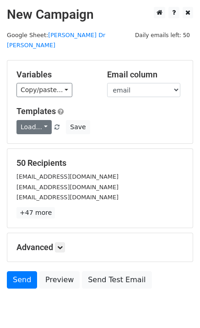 The height and width of the screenshot is (328, 200). Describe the element at coordinates (34, 127) in the screenshot. I see `a: Load...` at that location.